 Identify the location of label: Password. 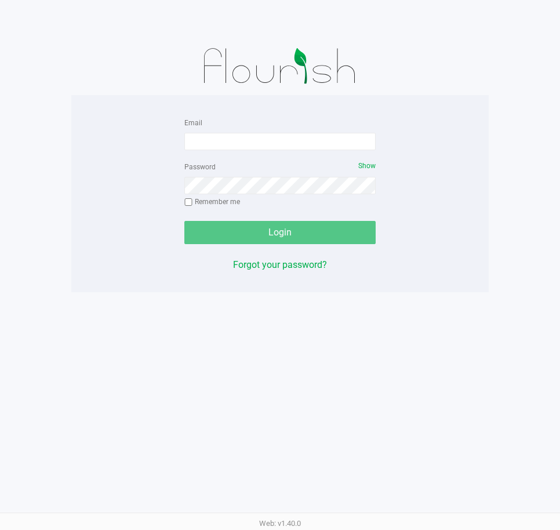
(200, 167).